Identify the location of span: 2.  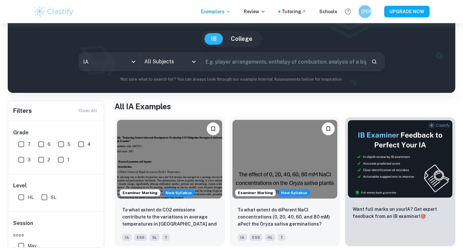
(49, 160).